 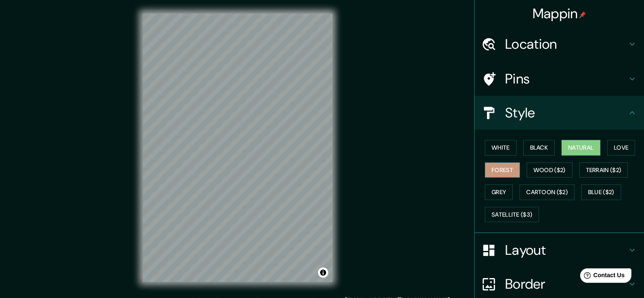 I want to click on h4: Pins, so click(x=566, y=79).